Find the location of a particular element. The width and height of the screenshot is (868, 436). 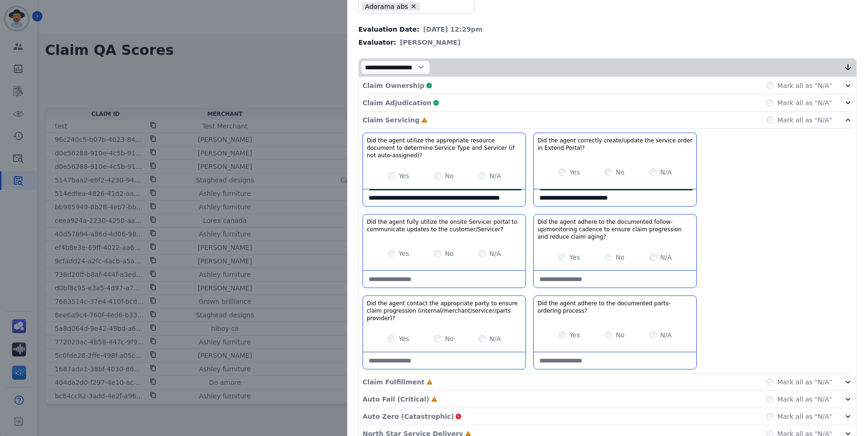

li: Adorama abs is located at coordinates (391, 7).